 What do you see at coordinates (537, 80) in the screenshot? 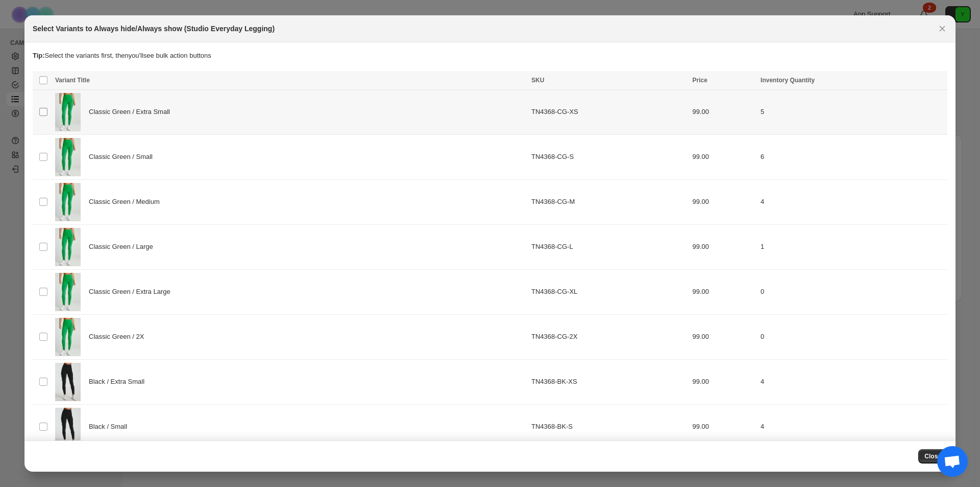
I see `span: SKU` at bounding box center [537, 80].